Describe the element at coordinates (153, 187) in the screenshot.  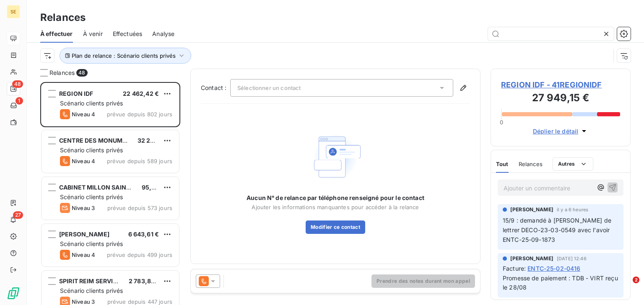
I see `span: 95,90 €` at that location.